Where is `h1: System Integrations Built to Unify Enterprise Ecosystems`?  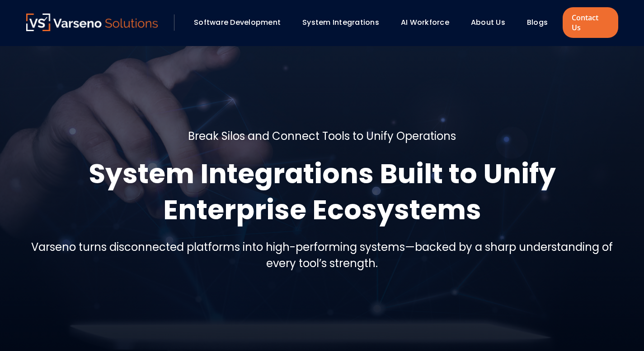 h1: System Integrations Built to Unify Enterprise Ecosystems is located at coordinates (322, 192).